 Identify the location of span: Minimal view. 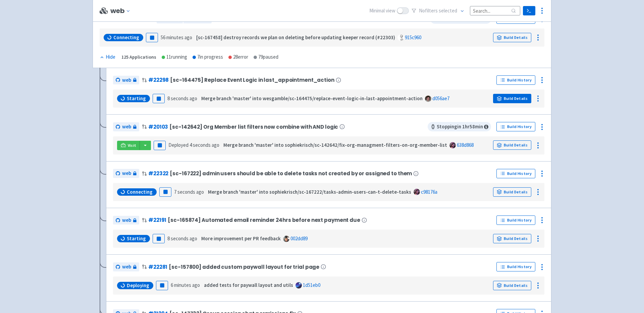
(382, 11).